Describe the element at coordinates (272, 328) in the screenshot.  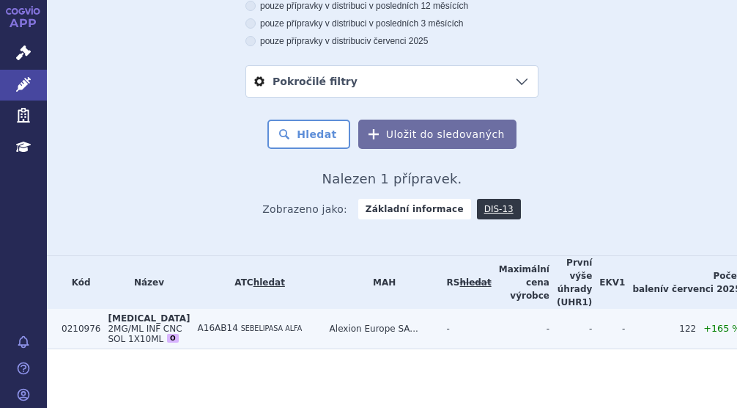
I see `span: SEBELIPASA ALFA` at that location.